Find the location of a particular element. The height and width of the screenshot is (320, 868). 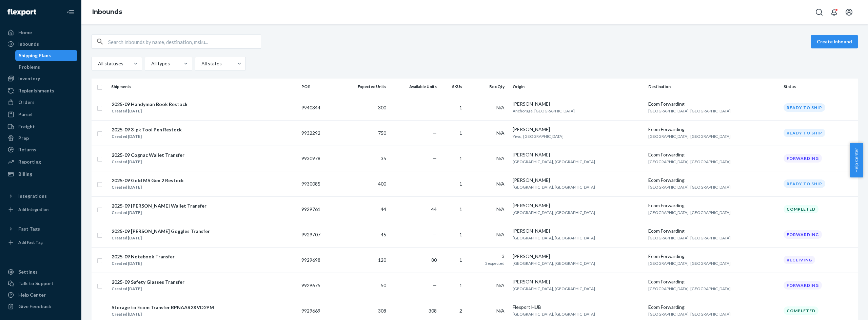

span: 308 is located at coordinates (382, 310).